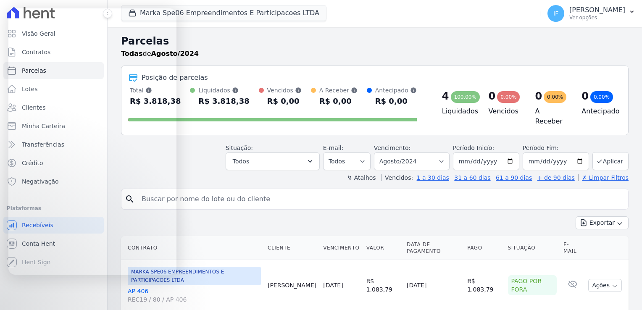 This screenshot has width=642, height=310. I want to click on div: Liquidados, so click(224, 90).